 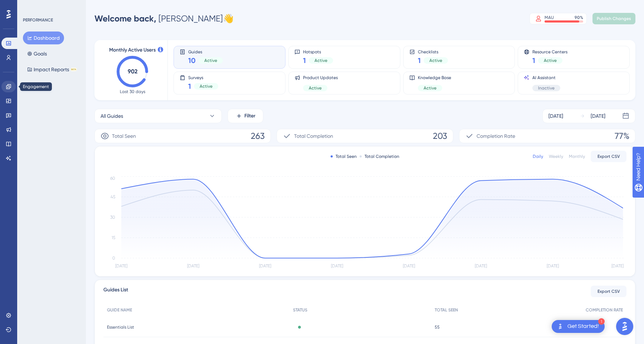 I want to click on span: Filter, so click(x=249, y=116).